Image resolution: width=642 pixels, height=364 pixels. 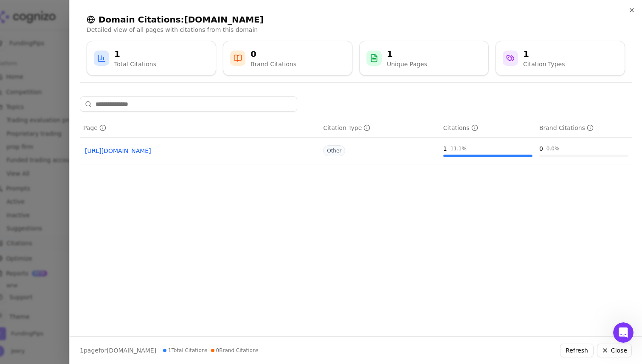 I want to click on div: Data table, so click(x=356, y=142).